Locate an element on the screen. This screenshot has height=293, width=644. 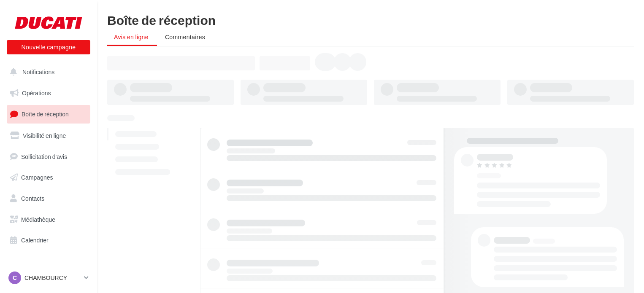
a: Opérations is located at coordinates (49, 93).